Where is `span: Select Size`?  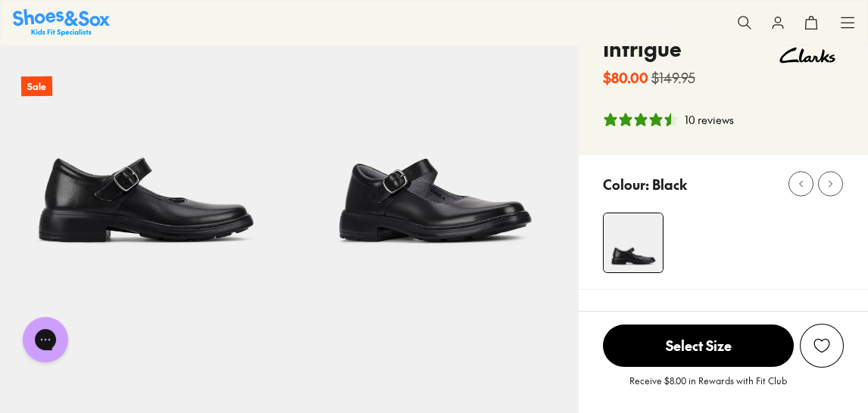 span: Select Size is located at coordinates (698, 346).